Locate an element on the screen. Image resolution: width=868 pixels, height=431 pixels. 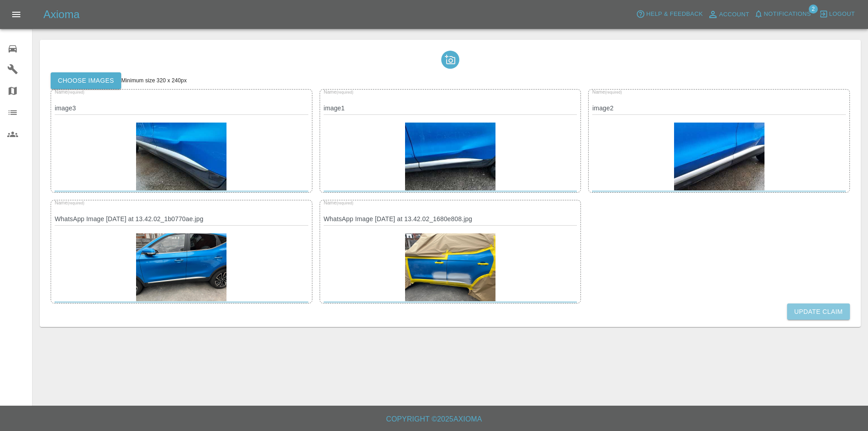
button: Notifications is located at coordinates (783, 14).